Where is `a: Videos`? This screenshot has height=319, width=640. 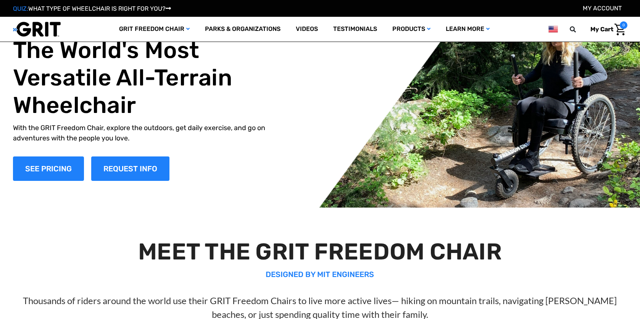
a: Videos is located at coordinates (307, 29).